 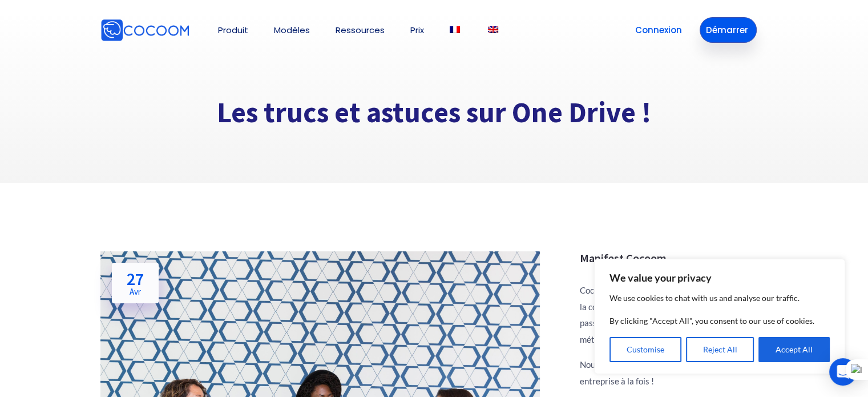 What do you see at coordinates (135, 283) in the screenshot?
I see `h2: 27` at bounding box center [135, 283].